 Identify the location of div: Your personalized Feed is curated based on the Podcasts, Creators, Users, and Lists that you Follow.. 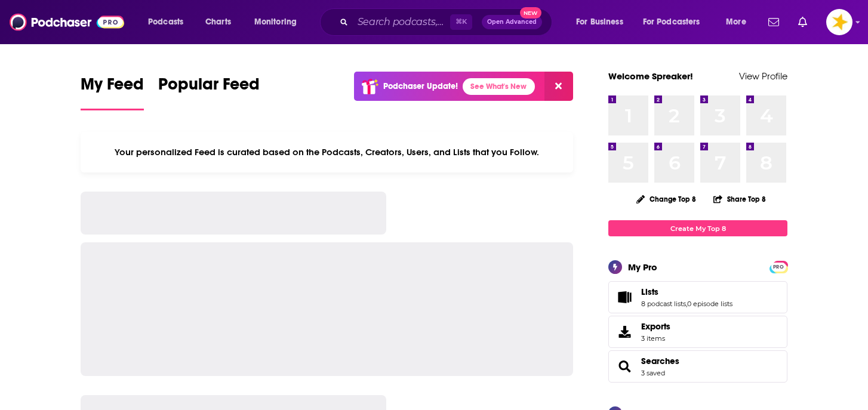
(326, 152).